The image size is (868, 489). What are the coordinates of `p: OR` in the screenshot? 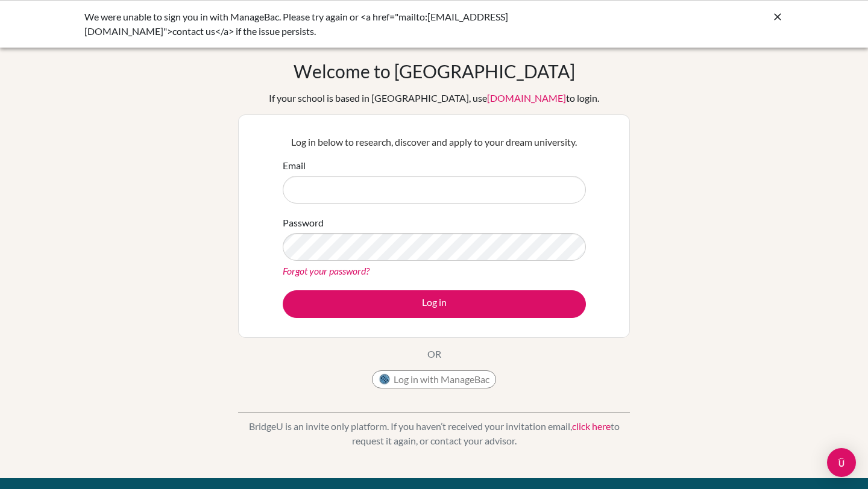 It's located at (434, 355).